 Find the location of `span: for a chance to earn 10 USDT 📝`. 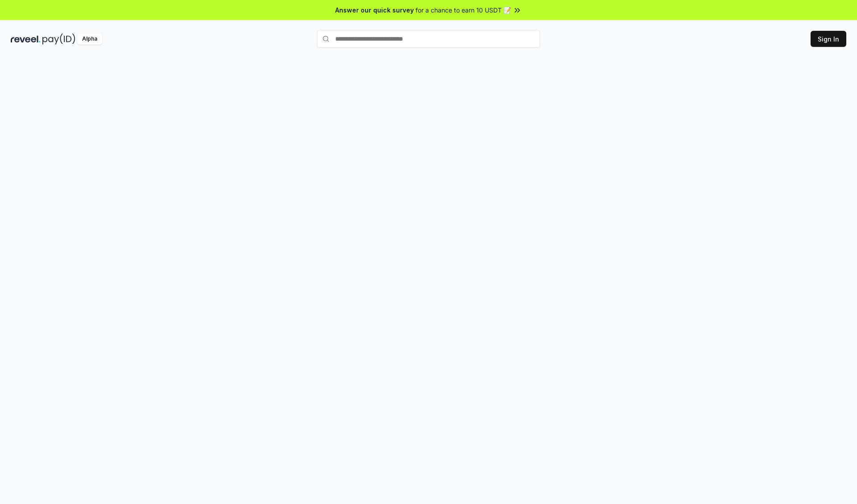

span: for a chance to earn 10 USDT 📝 is located at coordinates (463, 10).